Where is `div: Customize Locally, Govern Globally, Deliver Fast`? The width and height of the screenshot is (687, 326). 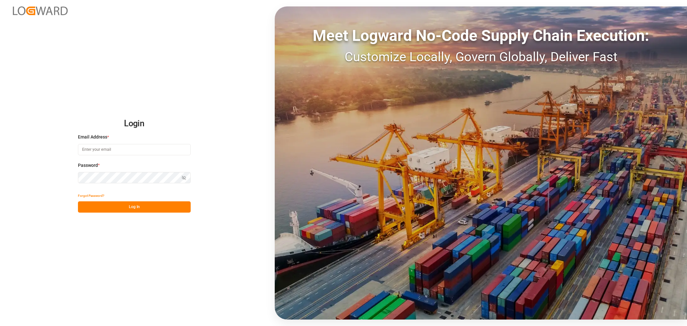
div: Customize Locally, Govern Globally, Deliver Fast is located at coordinates (481, 57).